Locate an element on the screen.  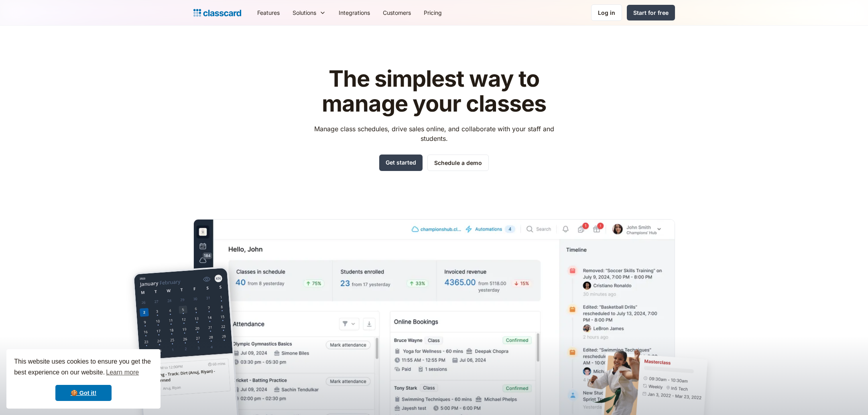
a: Customers is located at coordinates (397, 13).